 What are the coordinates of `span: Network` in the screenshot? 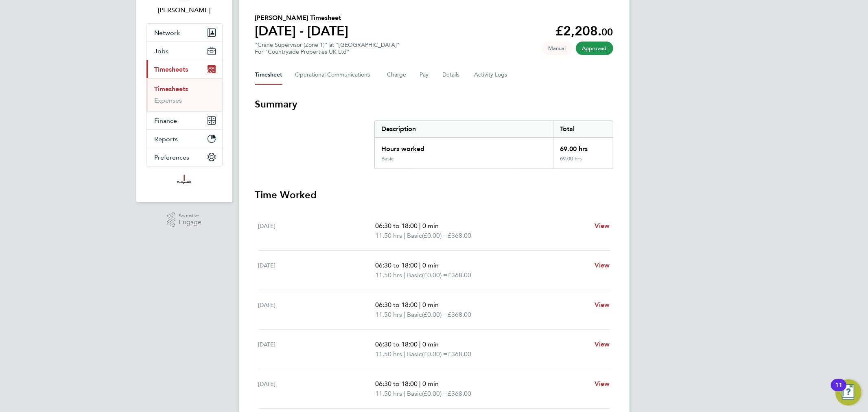 It's located at (167, 32).